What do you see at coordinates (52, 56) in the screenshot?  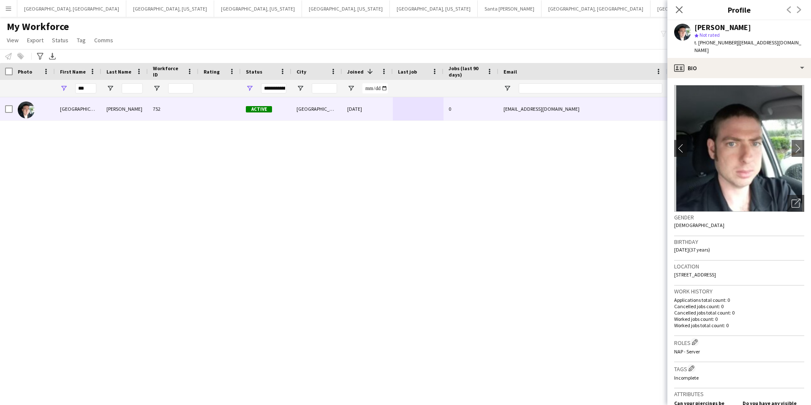 I see `app-action-btn: Export XLSX` at bounding box center [52, 56].